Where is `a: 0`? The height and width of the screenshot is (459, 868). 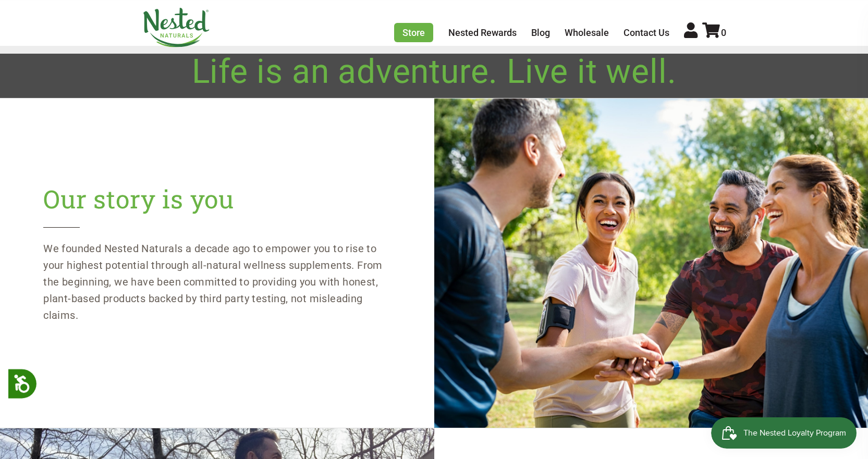
a: 0 is located at coordinates (714, 32).